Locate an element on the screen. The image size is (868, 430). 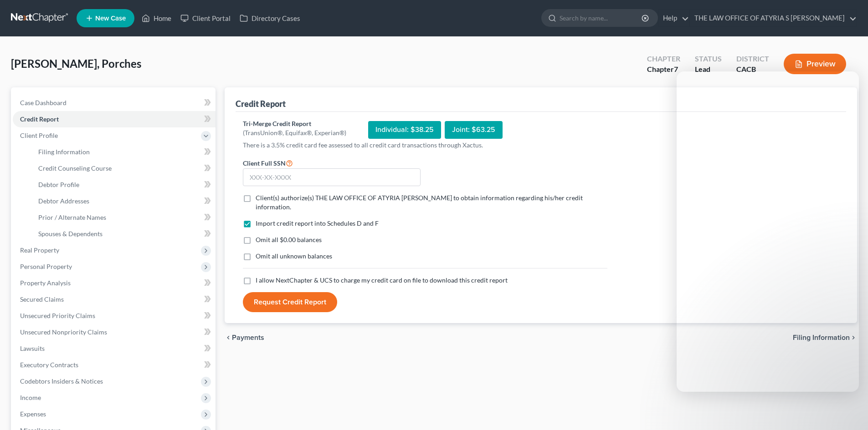
span: Income is located at coordinates (31, 397).